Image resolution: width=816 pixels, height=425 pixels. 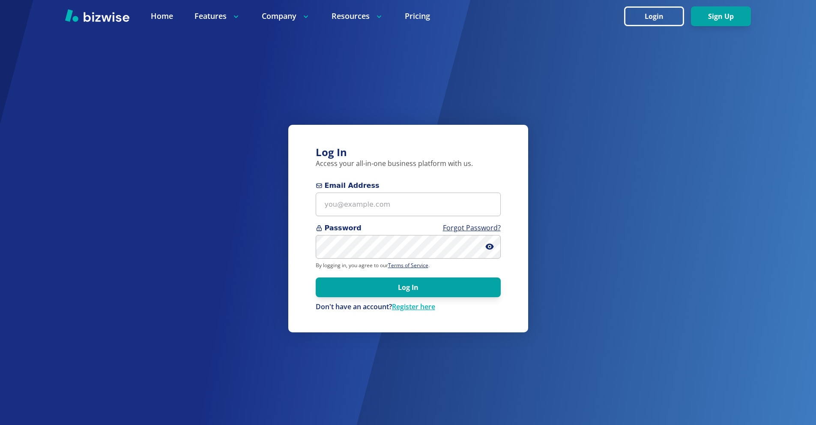 I want to click on p: Access your all-in-one business platform with us., so click(x=408, y=164).